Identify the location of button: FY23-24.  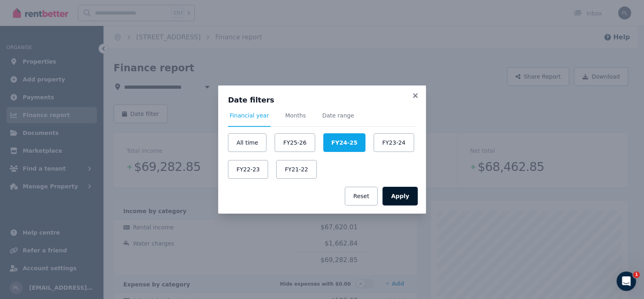
(393, 143).